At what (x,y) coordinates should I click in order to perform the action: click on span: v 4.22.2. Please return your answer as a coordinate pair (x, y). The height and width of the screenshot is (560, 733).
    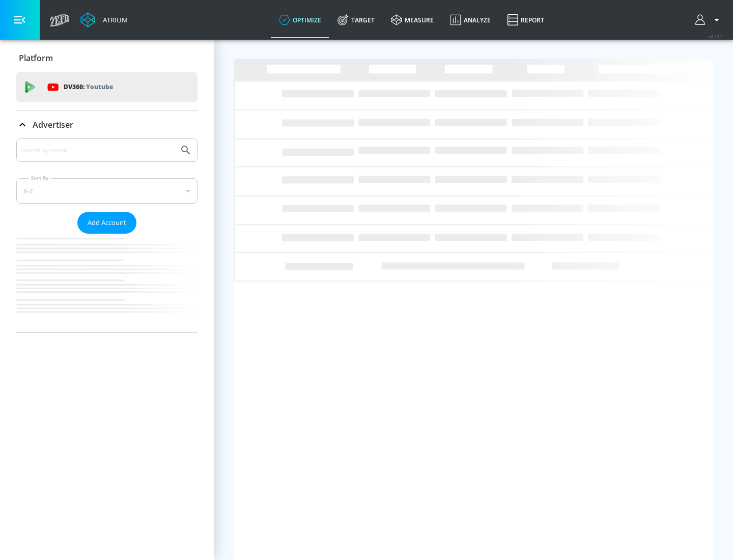
    Looking at the image, I should click on (715, 36).